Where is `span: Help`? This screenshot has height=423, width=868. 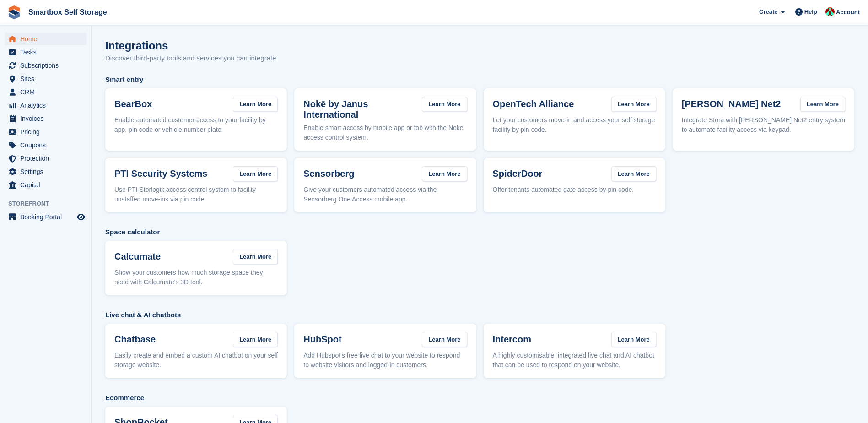
span: Help is located at coordinates (811, 12).